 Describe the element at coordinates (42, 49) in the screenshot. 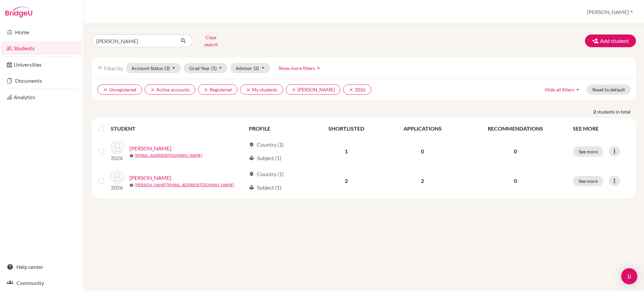

I see `a: Students` at that location.